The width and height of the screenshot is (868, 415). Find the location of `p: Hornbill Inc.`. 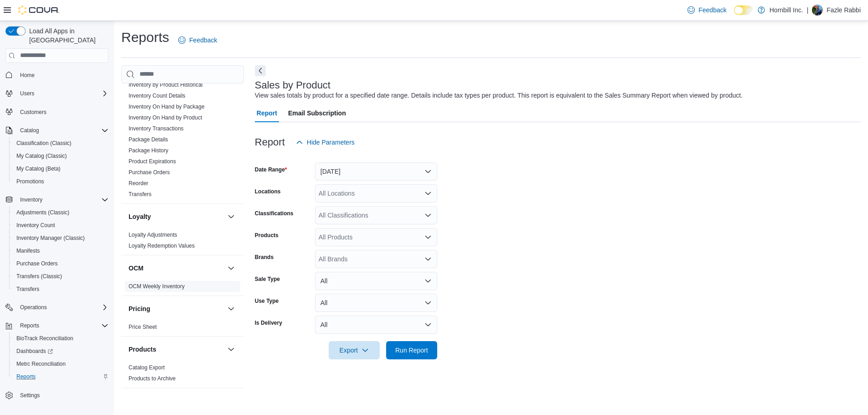

p: Hornbill Inc. is located at coordinates (786, 10).